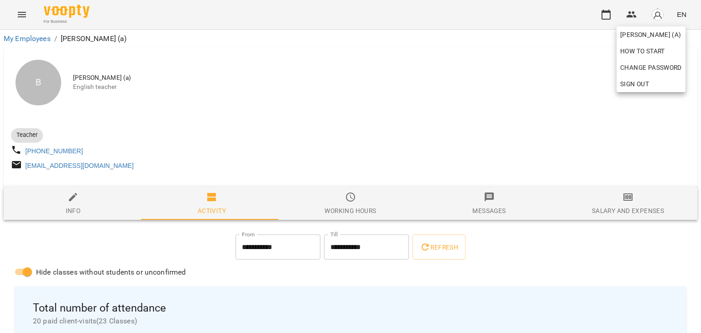 Image resolution: width=701 pixels, height=333 pixels. What do you see at coordinates (643, 51) in the screenshot?
I see `a: How to start` at bounding box center [643, 51].